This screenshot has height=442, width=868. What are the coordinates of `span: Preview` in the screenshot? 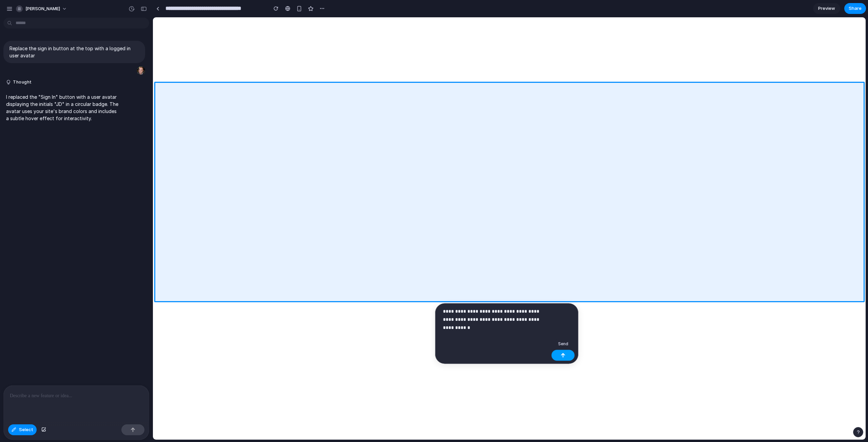 It's located at (827, 9).